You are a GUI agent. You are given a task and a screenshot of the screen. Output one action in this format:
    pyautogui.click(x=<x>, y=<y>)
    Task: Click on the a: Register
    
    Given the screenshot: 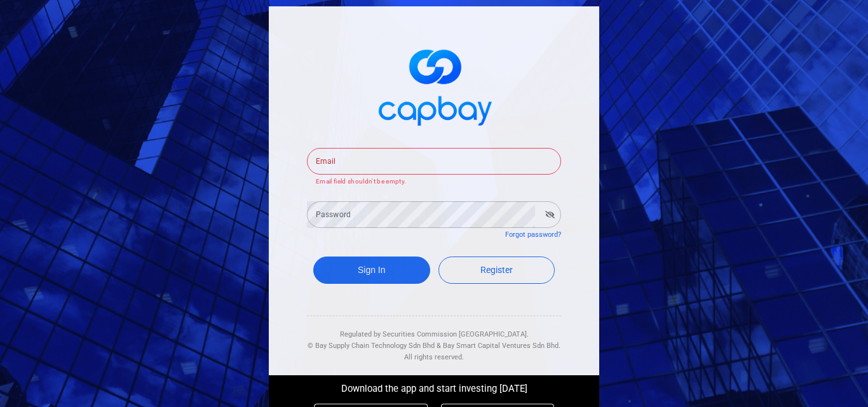 What is the action you would take?
    pyautogui.click(x=497, y=270)
    